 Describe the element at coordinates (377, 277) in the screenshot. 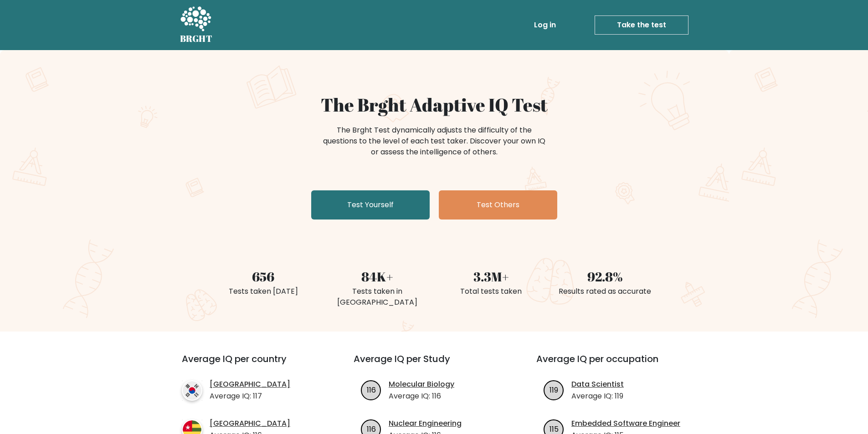

I see `div: 84K+` at that location.